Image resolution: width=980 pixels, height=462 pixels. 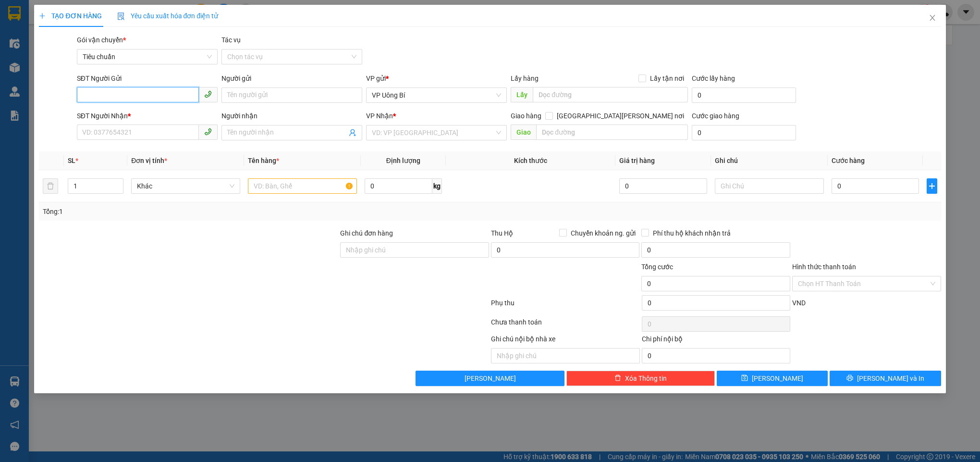 What do you see at coordinates (646, 378) in the screenshot?
I see `span: Xóa Thông tin` at bounding box center [646, 378].